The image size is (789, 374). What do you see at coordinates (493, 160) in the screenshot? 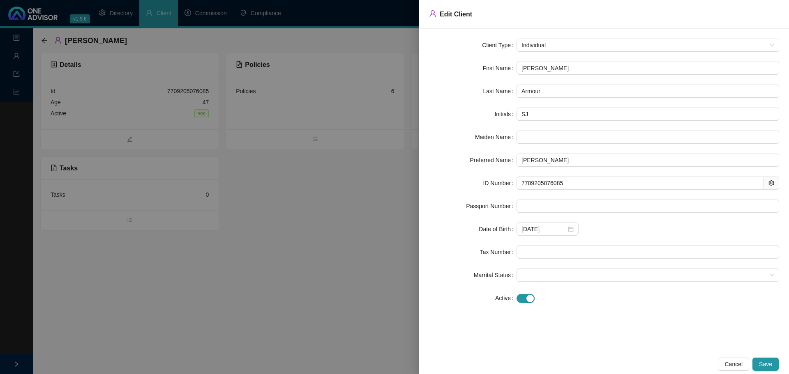
I see `label: Preferred Name` at bounding box center [493, 160].